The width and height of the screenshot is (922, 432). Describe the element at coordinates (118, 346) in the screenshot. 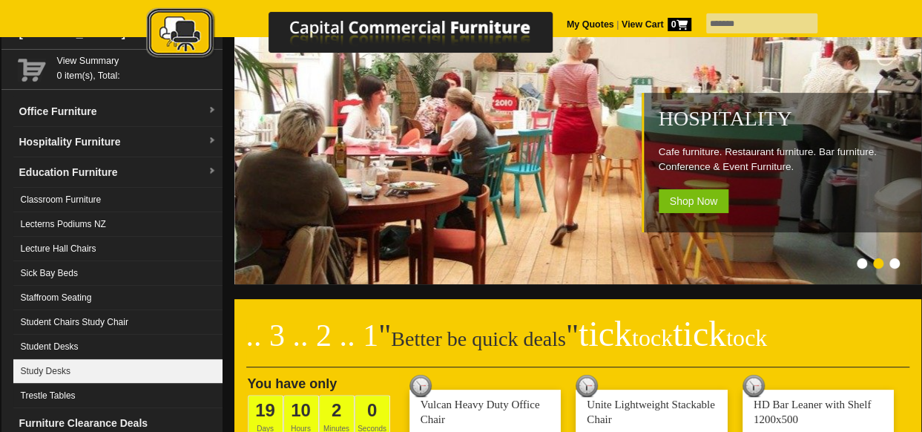

I see `a: Student Desks` at that location.